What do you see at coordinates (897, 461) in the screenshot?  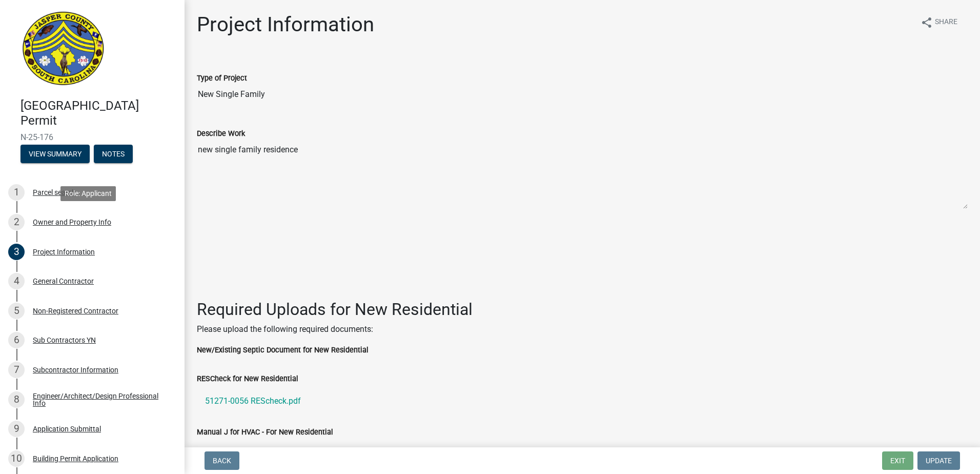 I see `button: Exit` at bounding box center [897, 461].